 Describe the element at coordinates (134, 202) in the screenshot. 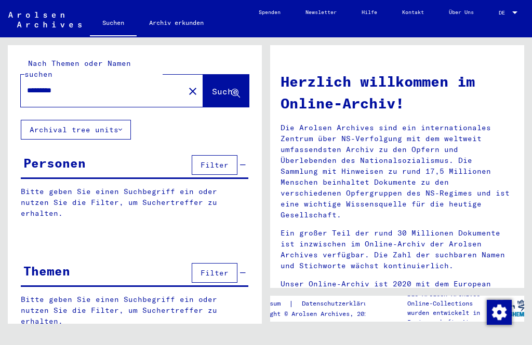

I see `p: Bitte geben Sie einen Suchbegriff ein oder nutzen Sie die Filter, um Suchertreffer zu erhalten.` at that location.